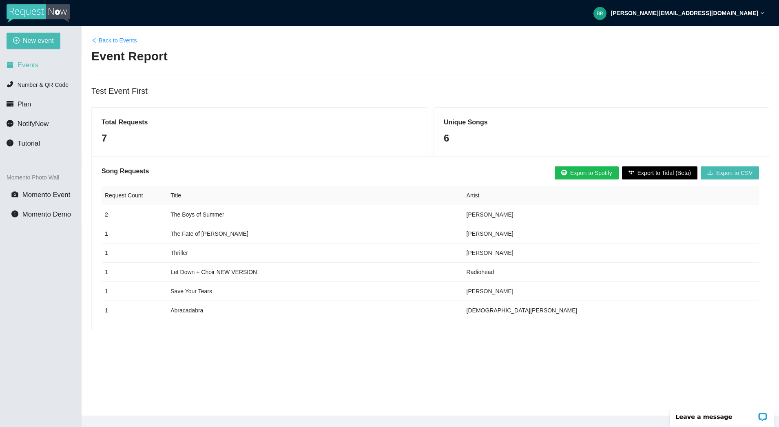 The width and height of the screenshot is (779, 427). What do you see at coordinates (10, 64) in the screenshot?
I see `span: calendar` at bounding box center [10, 64].